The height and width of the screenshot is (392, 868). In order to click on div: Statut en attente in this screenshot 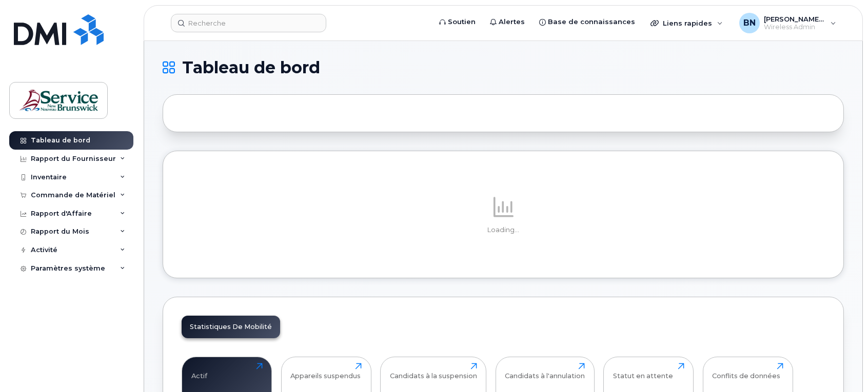, I will do `click(642, 371)`.